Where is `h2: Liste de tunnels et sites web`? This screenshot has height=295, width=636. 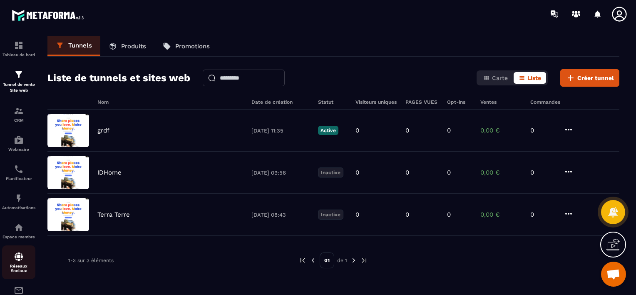
h2: Liste de tunnels et sites web is located at coordinates (119, 78).